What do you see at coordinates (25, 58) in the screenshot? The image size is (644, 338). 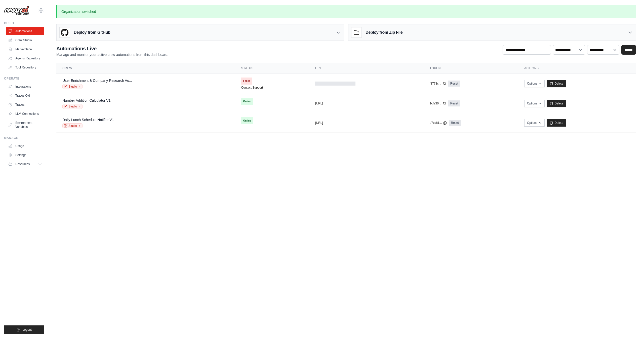 I see `a: Agents Repository` at bounding box center [25, 58].